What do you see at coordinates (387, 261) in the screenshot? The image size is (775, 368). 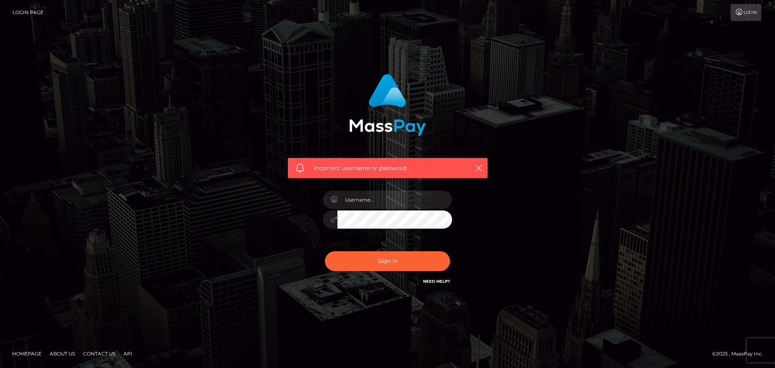 I see `button: Sign in` at bounding box center [387, 261].